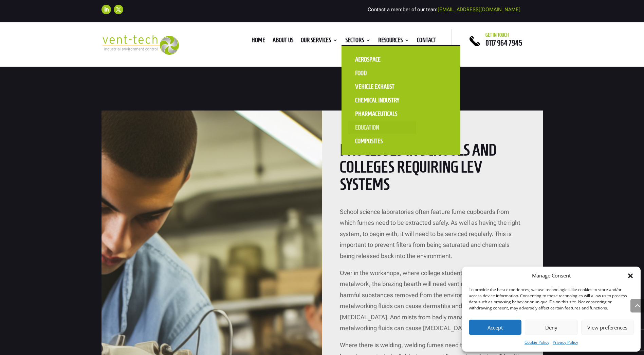  What do you see at coordinates (382, 60) in the screenshot?
I see `a: Aerospace` at bounding box center [382, 60].